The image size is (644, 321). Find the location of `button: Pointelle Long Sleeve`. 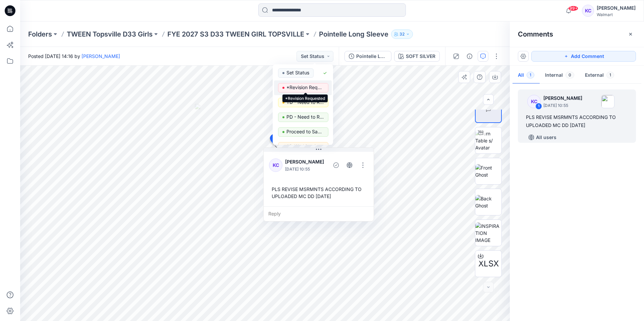

button: Pointelle Long Sleeve is located at coordinates (368, 56).